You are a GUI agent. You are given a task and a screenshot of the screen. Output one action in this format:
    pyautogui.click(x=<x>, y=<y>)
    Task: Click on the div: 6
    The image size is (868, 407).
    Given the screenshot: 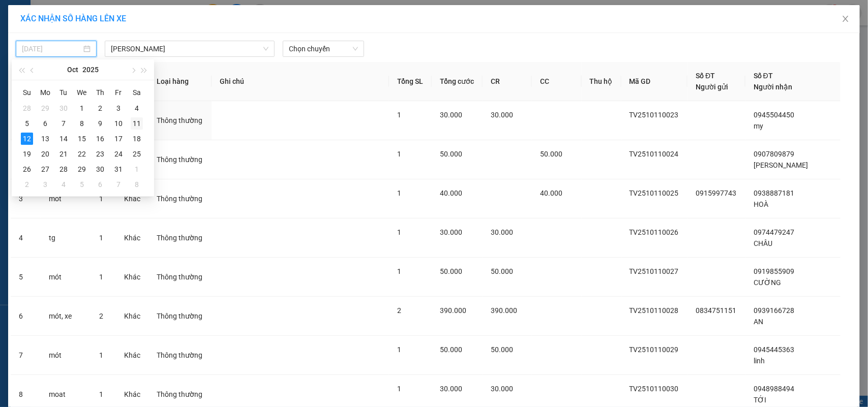 What is the action you would take?
    pyautogui.click(x=100, y=184)
    